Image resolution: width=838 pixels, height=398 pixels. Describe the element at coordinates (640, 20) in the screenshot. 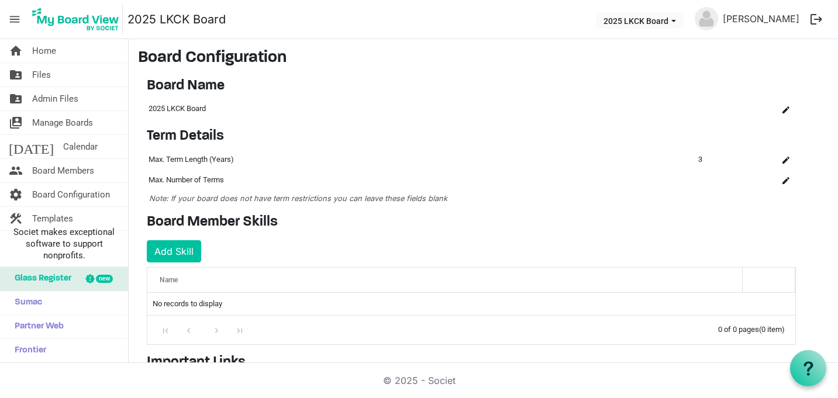

I see `button: 2025 LKCK Board dropdownbutton` at that location.